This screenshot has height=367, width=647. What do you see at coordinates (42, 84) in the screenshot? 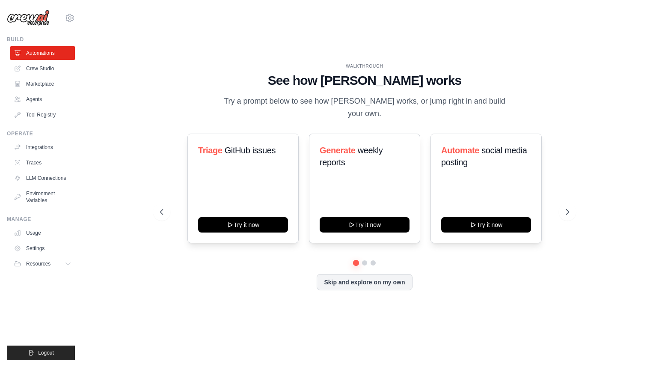
I see `a: Marketplace` at bounding box center [42, 84].